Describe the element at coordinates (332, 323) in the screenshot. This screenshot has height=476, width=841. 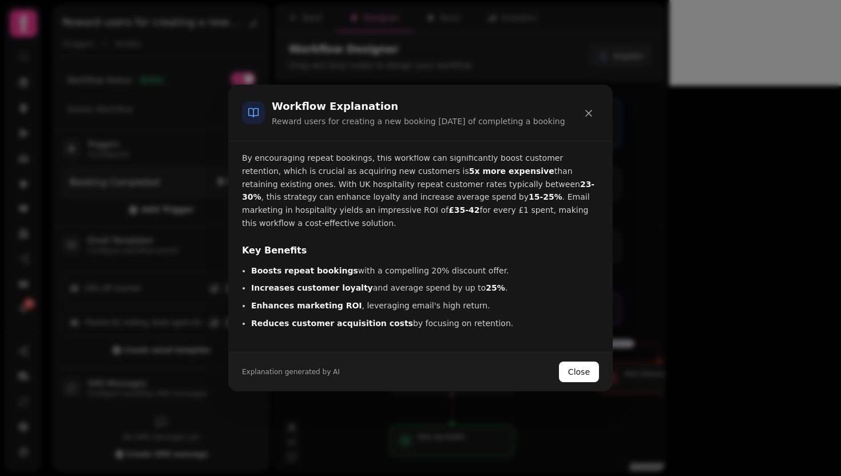
I see `strong: Reduces customer acquisition costs` at that location.